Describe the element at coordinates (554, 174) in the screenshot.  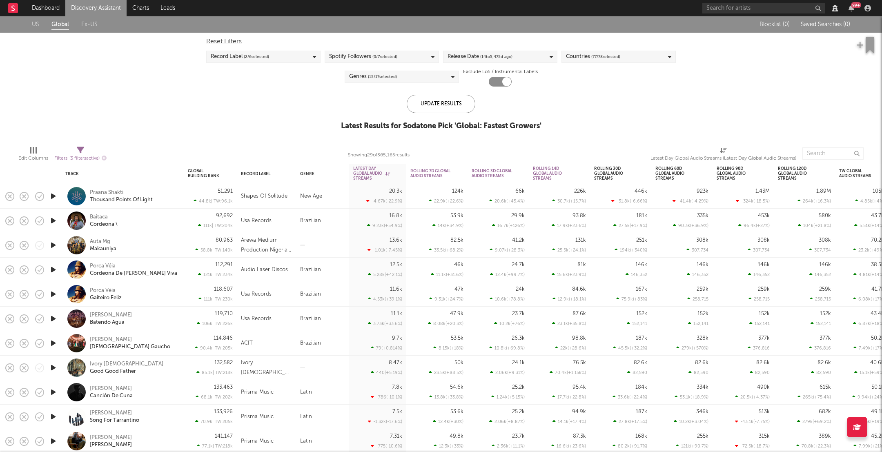
I see `div: Rolling 14D Global Audio Streams` at that location.